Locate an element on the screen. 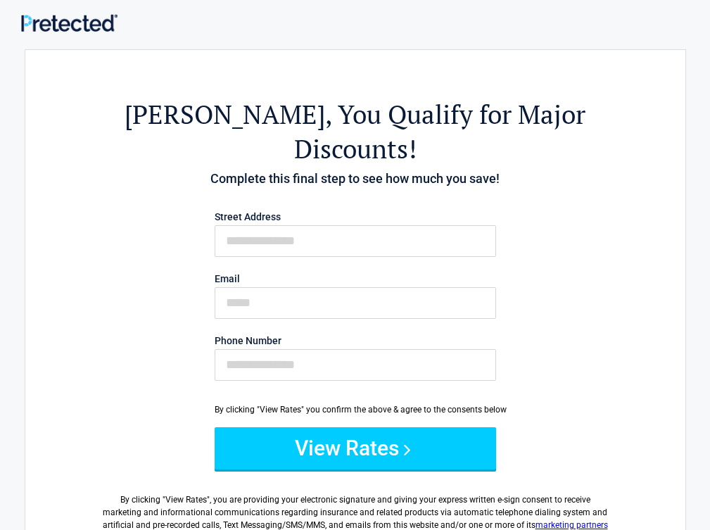  label: Email is located at coordinates (355, 279).